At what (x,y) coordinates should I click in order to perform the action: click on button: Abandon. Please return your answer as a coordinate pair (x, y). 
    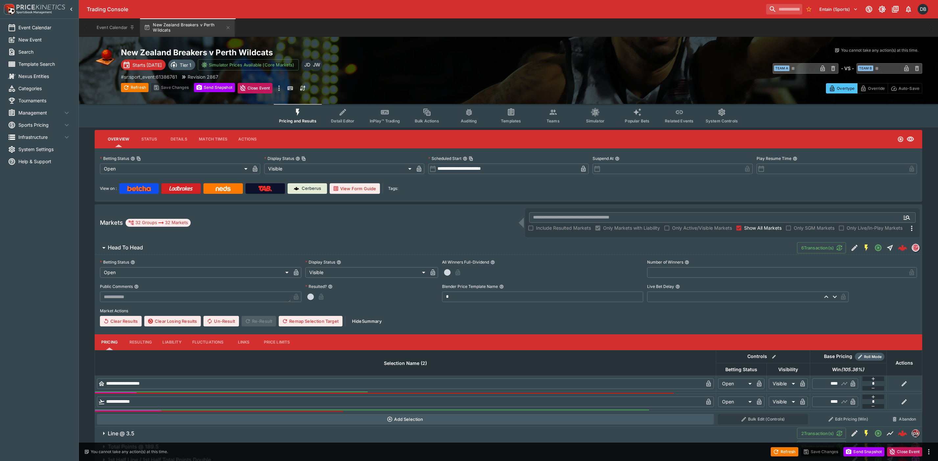
    Looking at the image, I should click on (904, 419).